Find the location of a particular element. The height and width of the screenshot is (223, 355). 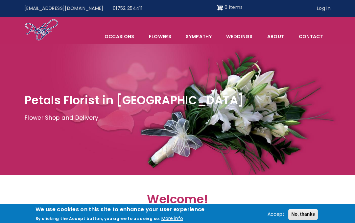

img: Home is located at coordinates (41, 30).